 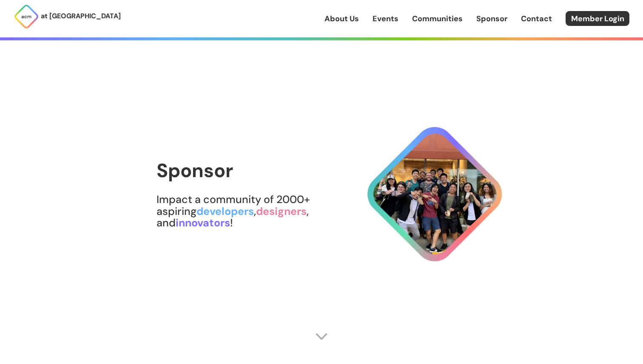 I want to click on h2: Impact a community of 2000+ aspiring , , and !, so click(x=258, y=212).